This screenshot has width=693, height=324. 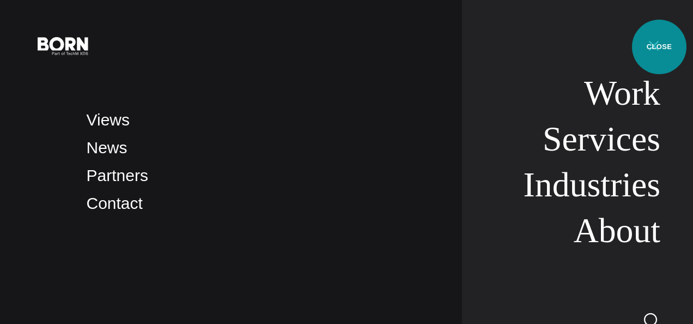 What do you see at coordinates (107, 147) in the screenshot?
I see `a: News` at bounding box center [107, 147].